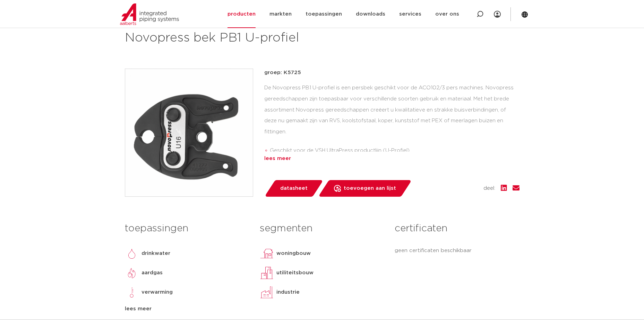  I want to click on div: De Novopress PB1 U-profiel is een persbek geschikt voor de ACO102/3 pers machines. Novopress gere..., so click(392, 117).